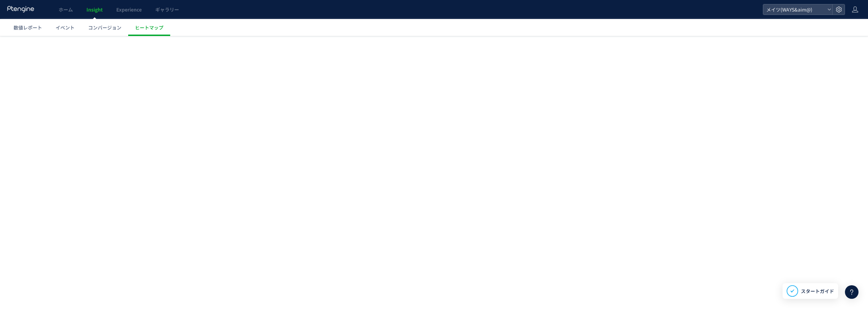 The image size is (868, 309). I want to click on span: コンバージョン, so click(105, 28).